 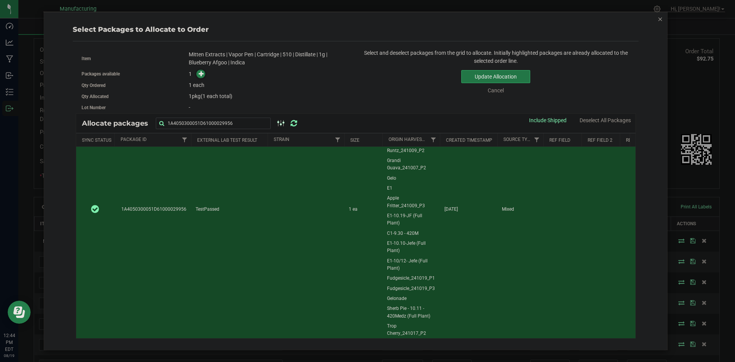 I want to click on span: 1 ea, so click(x=353, y=209).